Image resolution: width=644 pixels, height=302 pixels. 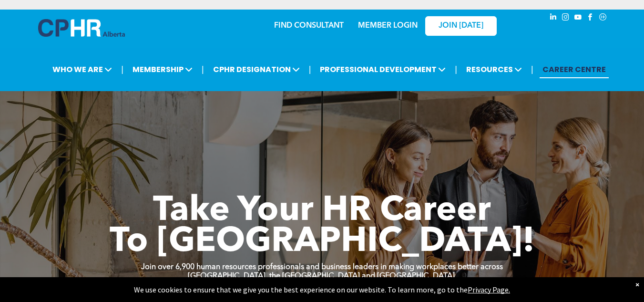 What do you see at coordinates (591, 18) in the screenshot?
I see `a: facebook` at bounding box center [591, 18].